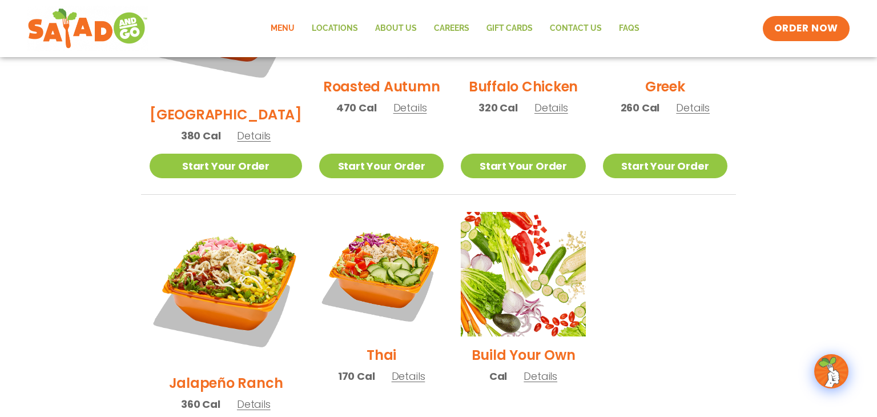 The height and width of the screenshot is (417, 877). What do you see at coordinates (201, 135) in the screenshot?
I see `span: 380 Cal` at bounding box center [201, 135].